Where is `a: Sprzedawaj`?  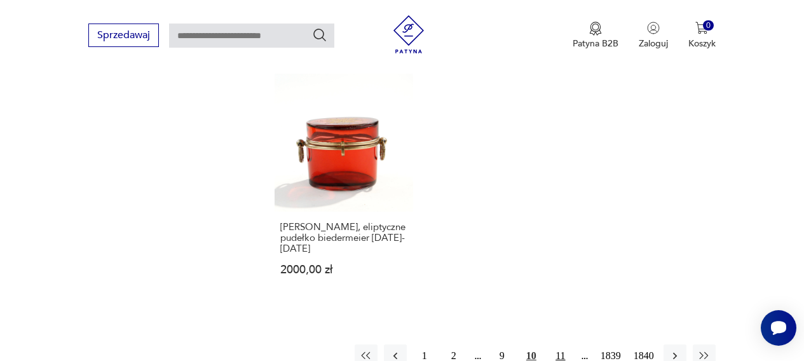 a: Sprzedawaj is located at coordinates (123, 36).